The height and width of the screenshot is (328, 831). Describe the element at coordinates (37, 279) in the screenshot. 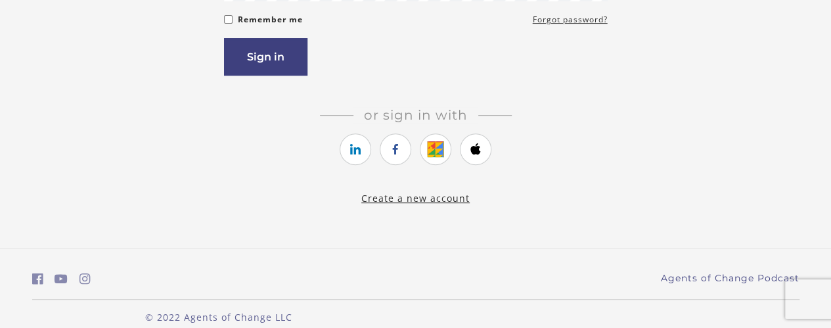

I see `a: https://www.facebook.com/groups/aswbtestprep (Open in a new window)` at that location.